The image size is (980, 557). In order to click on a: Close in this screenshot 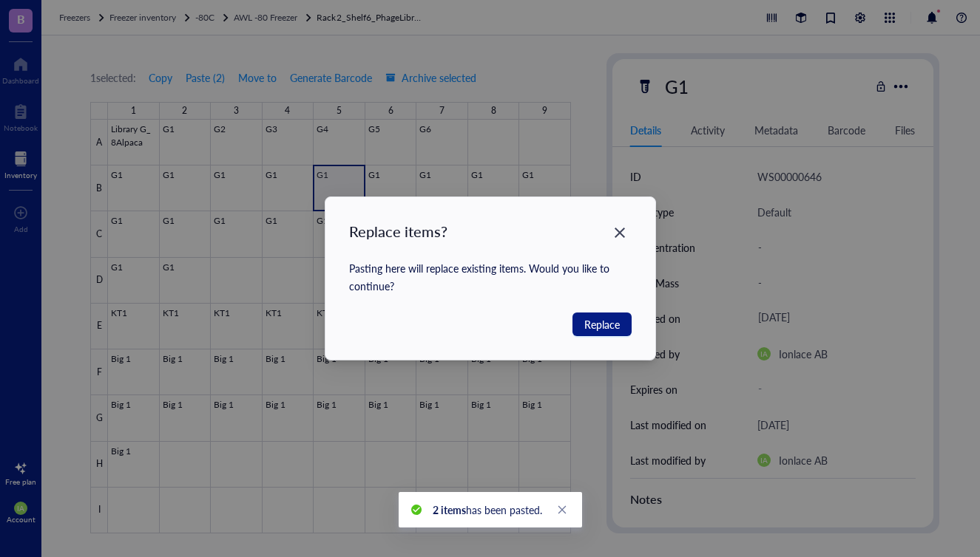, I will do `click(562, 511)`.